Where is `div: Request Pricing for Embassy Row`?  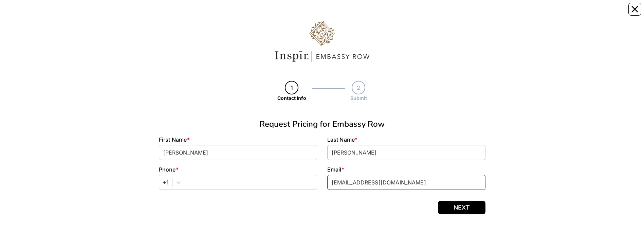
div: Request Pricing for Embassy Row is located at coordinates (322, 124).